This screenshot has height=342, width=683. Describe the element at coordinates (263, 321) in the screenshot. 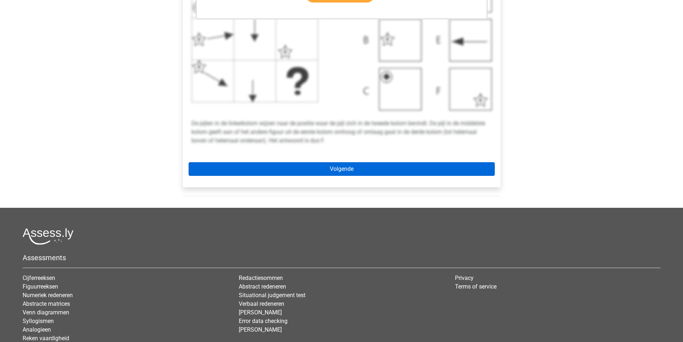

I see `a: Error data checking` at that location.